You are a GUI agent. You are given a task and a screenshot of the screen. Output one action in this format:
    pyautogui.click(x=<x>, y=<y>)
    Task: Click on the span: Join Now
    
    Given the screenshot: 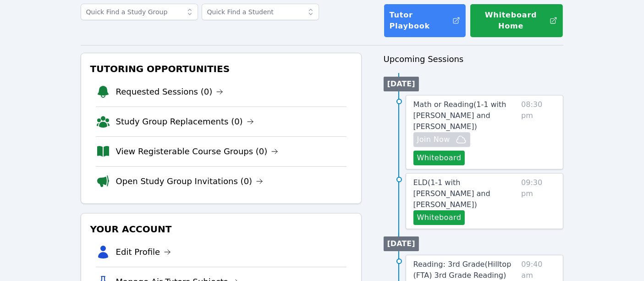 What is the action you would take?
    pyautogui.click(x=434, y=140)
    